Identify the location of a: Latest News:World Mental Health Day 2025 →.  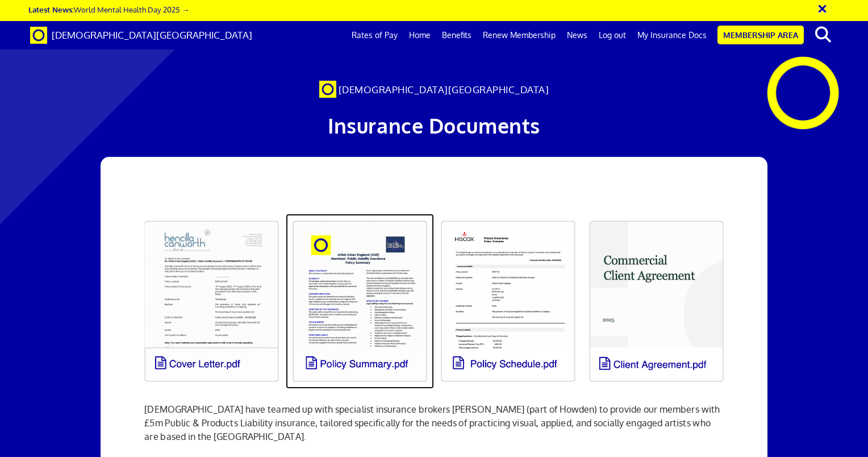
(108, 9).